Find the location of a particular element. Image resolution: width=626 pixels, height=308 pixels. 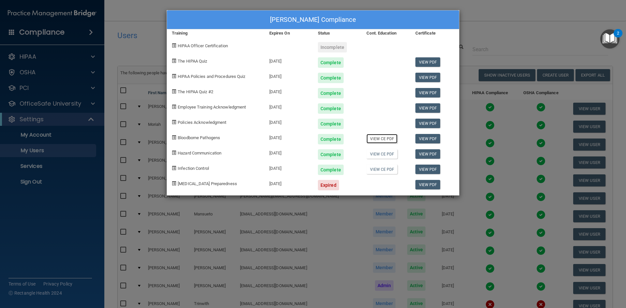

span: The HIPAA Quiz #2 is located at coordinates (195, 92).